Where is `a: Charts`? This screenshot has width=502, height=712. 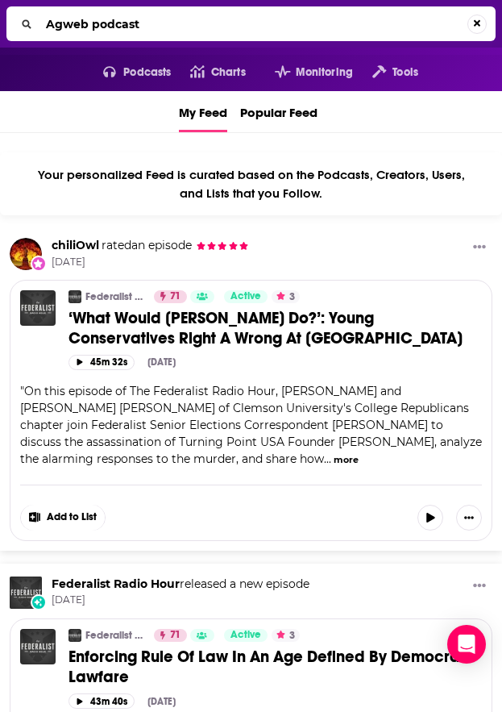
a: Charts is located at coordinates (208, 73).